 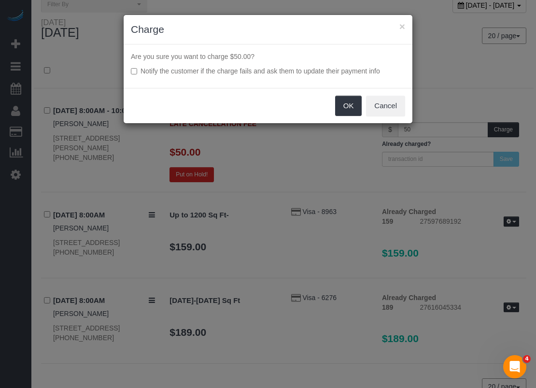 What do you see at coordinates (134, 71) in the screenshot?
I see `input: Notify the customer if the charge fails and ask them to update their payment info` at bounding box center [134, 71].